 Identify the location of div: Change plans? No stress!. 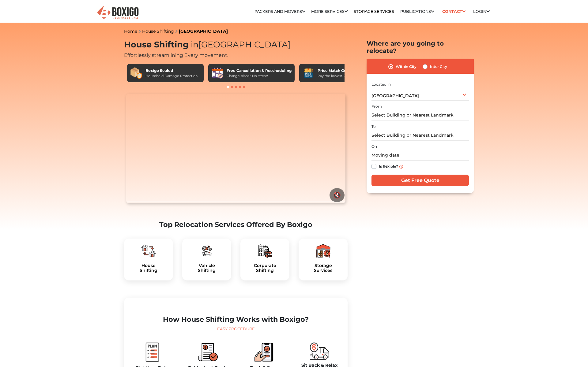
(259, 76).